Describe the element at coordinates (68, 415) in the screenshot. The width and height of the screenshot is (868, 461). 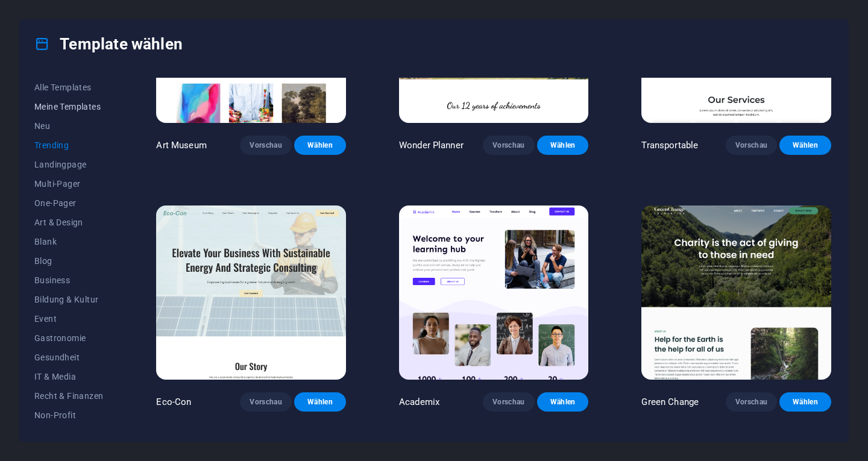
I see `button: Non-Profit` at that location.